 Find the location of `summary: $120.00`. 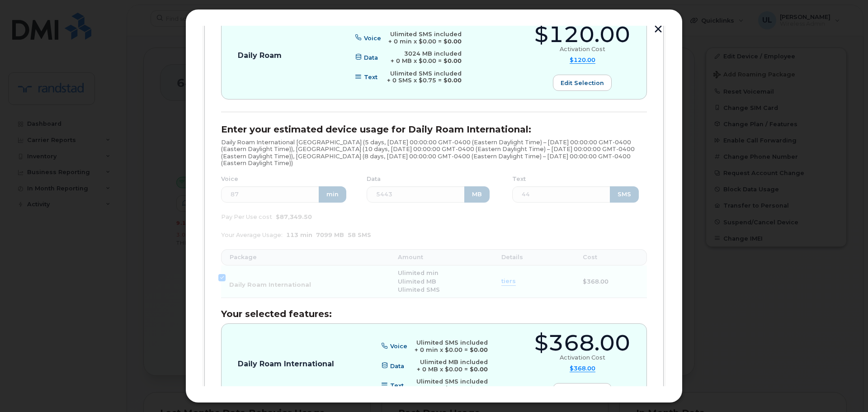

summary: $120.00 is located at coordinates (583, 60).